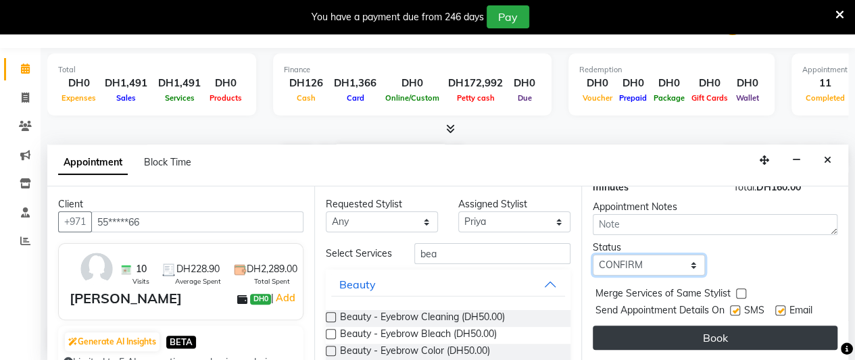 Image resolution: width=855 pixels, height=360 pixels. What do you see at coordinates (669, 98) in the screenshot?
I see `span: Package` at bounding box center [669, 98].